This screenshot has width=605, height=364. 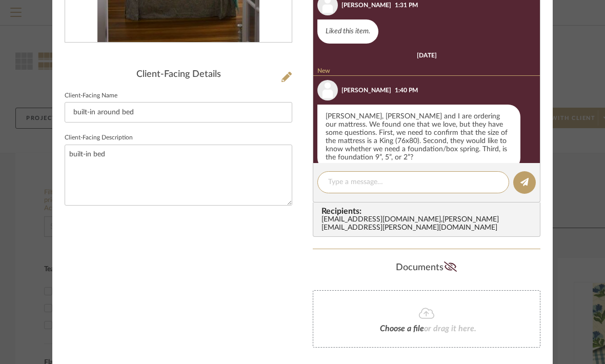 What do you see at coordinates (91, 96) in the screenshot?
I see `label: Client-Facing Name` at bounding box center [91, 96].